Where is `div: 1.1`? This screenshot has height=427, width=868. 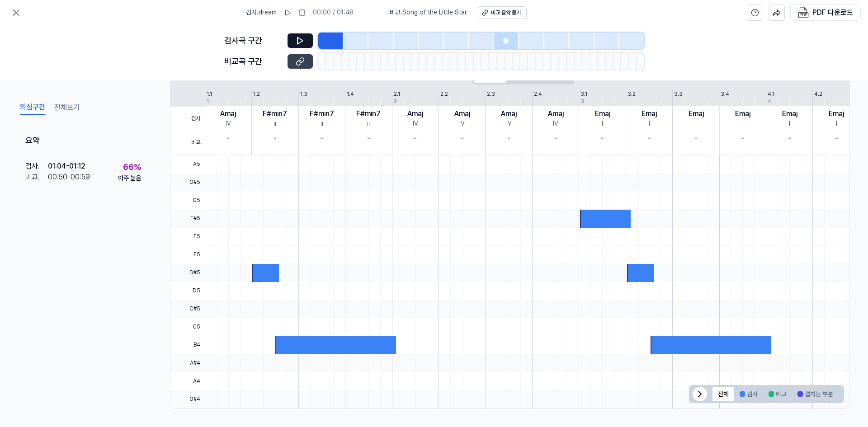 div: 1.1 is located at coordinates (209, 94).